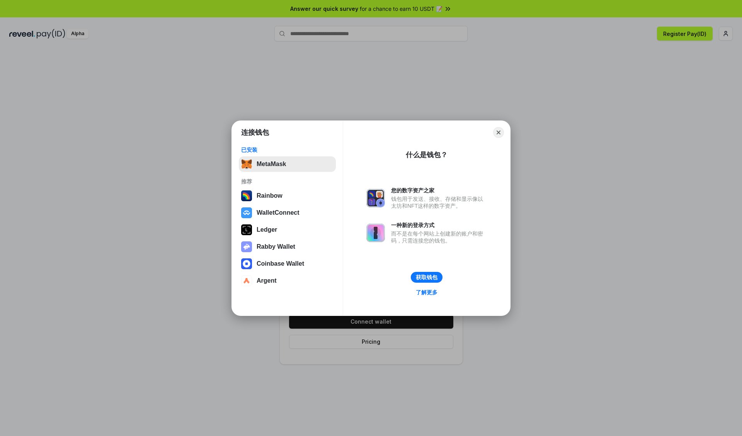 The height and width of the screenshot is (436, 742). What do you see at coordinates (287, 264) in the screenshot?
I see `button: Coinbase Wallet` at bounding box center [287, 264].